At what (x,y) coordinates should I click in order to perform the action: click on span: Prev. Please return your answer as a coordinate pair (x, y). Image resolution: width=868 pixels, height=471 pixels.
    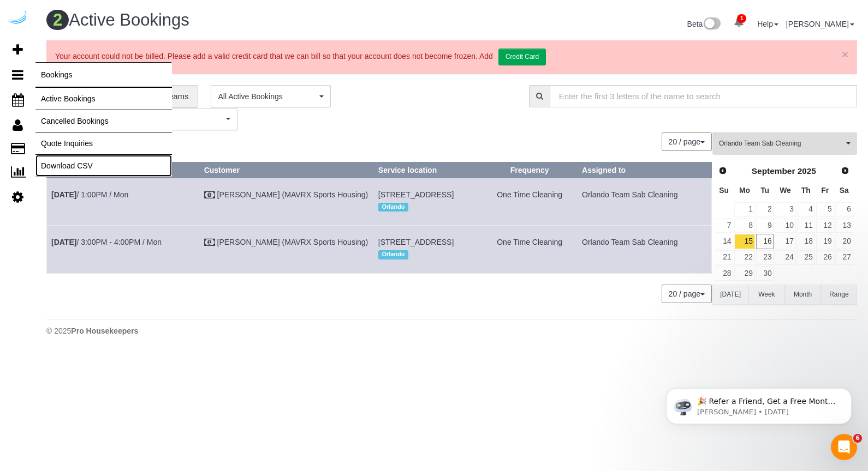
    Looking at the image, I should click on (722, 171).